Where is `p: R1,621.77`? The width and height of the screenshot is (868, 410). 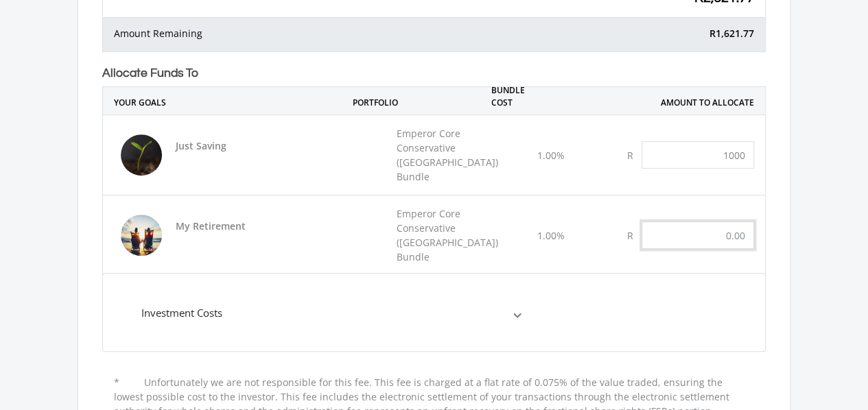 p: R1,621.77 is located at coordinates (731, 33).